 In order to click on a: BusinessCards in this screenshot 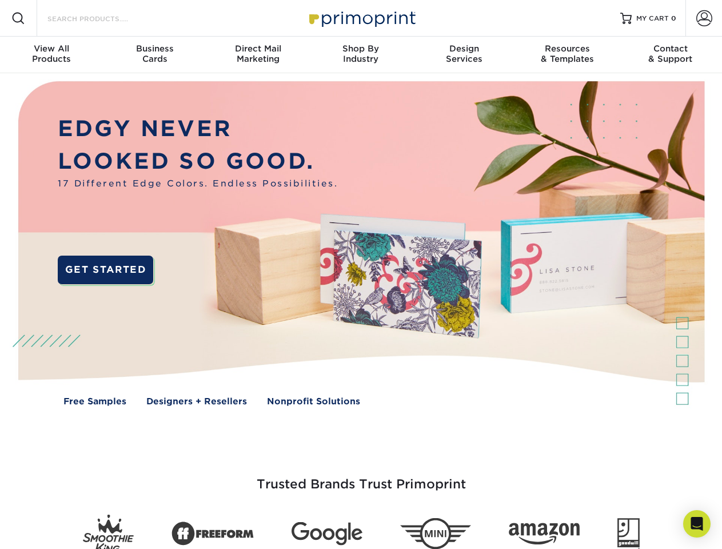, I will do `click(154, 55)`.